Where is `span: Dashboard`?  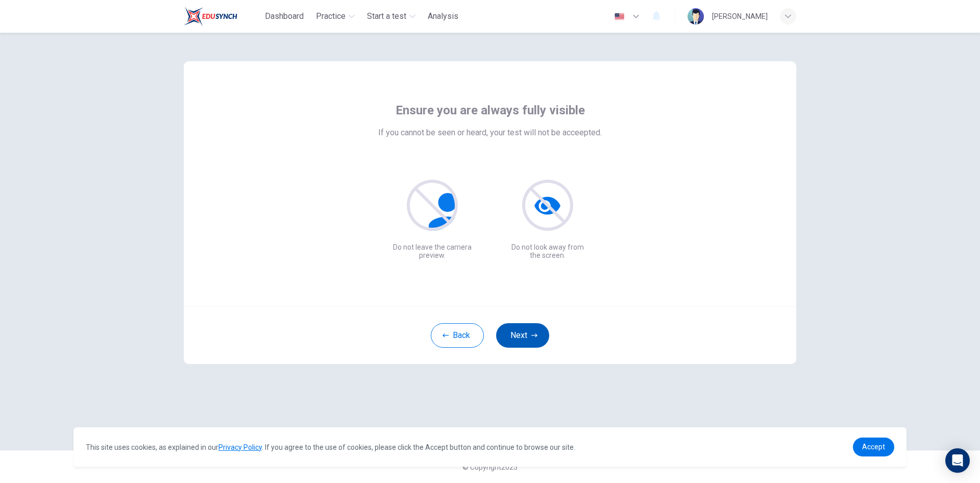 span: Dashboard is located at coordinates (284, 16).